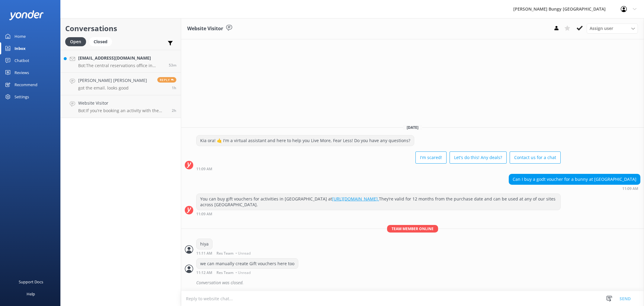  I want to click on span: Team member online, so click(413, 228).